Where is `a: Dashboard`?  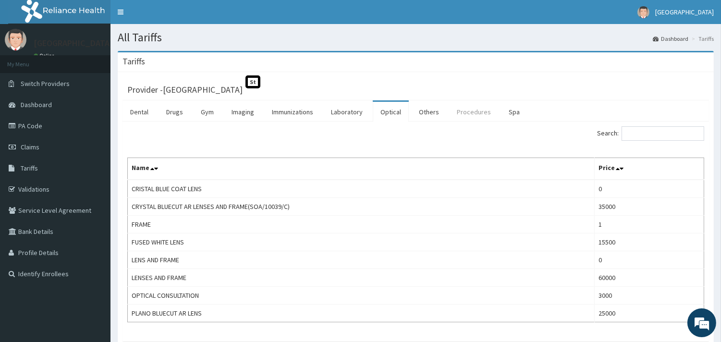
a: Dashboard is located at coordinates (671, 38).